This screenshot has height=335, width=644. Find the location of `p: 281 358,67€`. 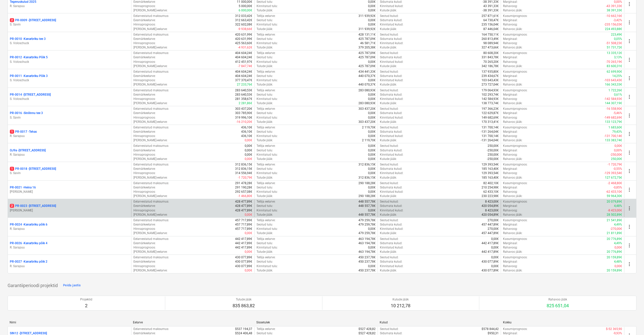

p: 281 358,67€ is located at coordinates (243, 99).